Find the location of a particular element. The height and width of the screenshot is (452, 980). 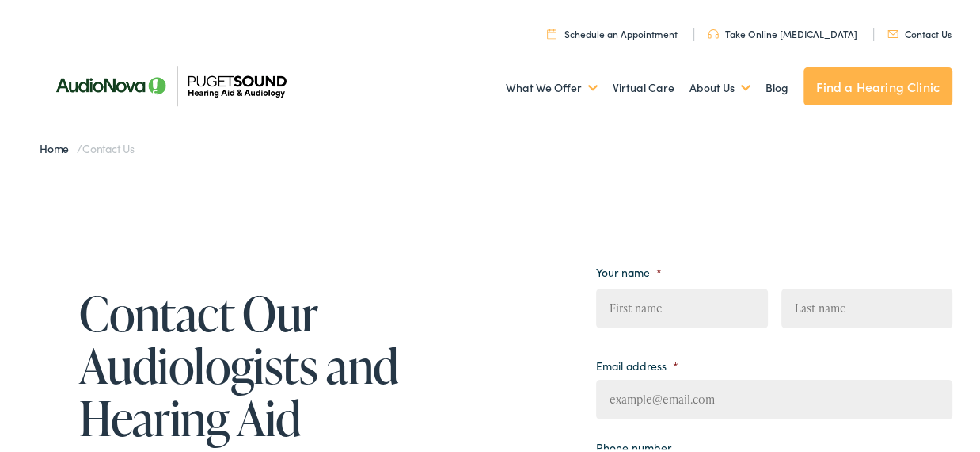

a: Contact Us is located at coordinates (919, 31).